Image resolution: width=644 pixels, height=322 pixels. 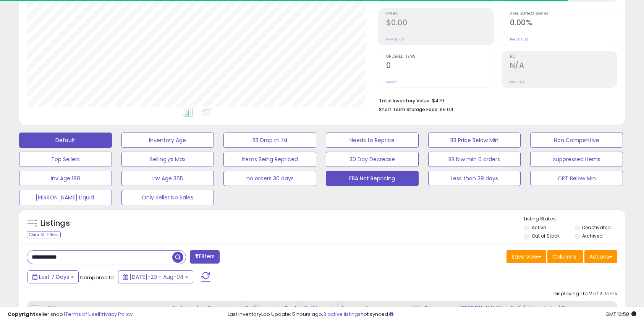 What do you see at coordinates (97, 278) in the screenshot?
I see `span: Compared to:` at bounding box center [97, 278].